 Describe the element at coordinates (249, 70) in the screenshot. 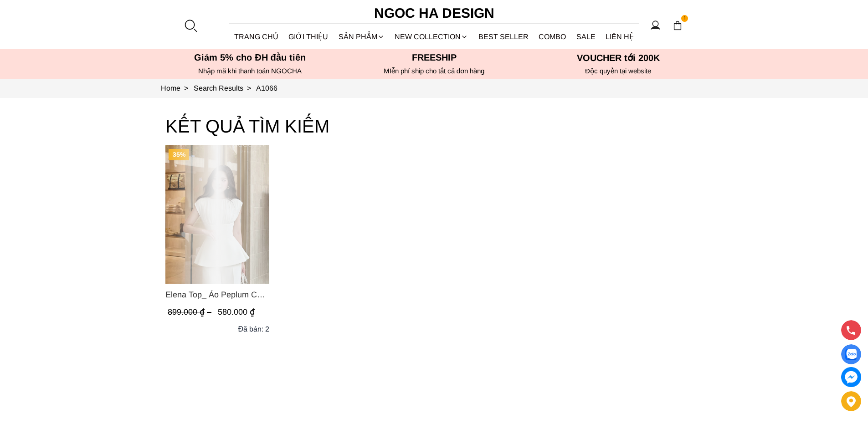

I see `font: Nhập mã khi thanh toán NGOCHA` at that location.